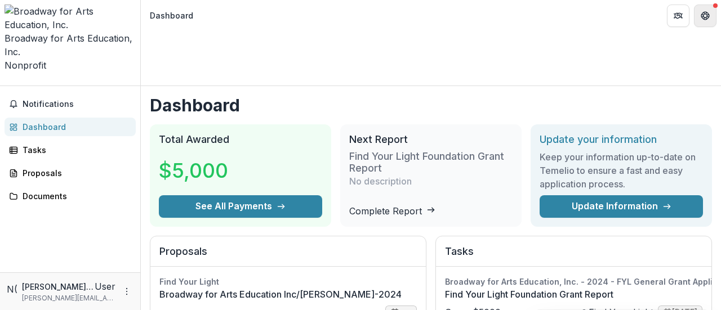 The height and width of the screenshot is (310, 721). Describe the element at coordinates (193, 171) in the screenshot. I see `h3: $5,000` at that location.